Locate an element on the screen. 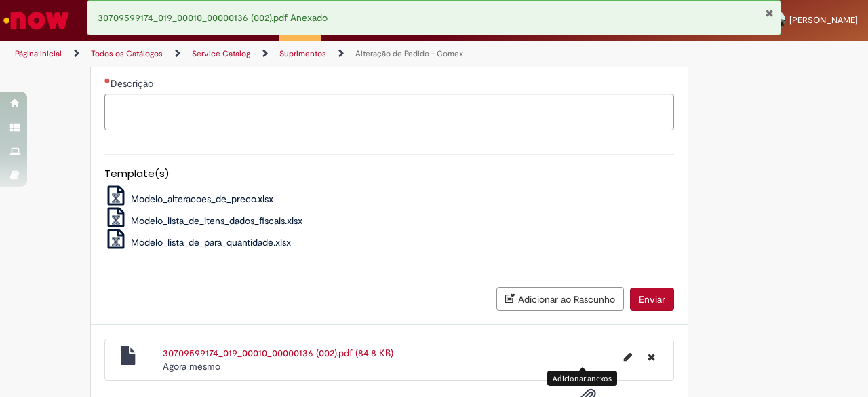 The image size is (868, 397). span: 30709599174_019_00010_00000136 (002).pdf Anexado is located at coordinates (212, 18).